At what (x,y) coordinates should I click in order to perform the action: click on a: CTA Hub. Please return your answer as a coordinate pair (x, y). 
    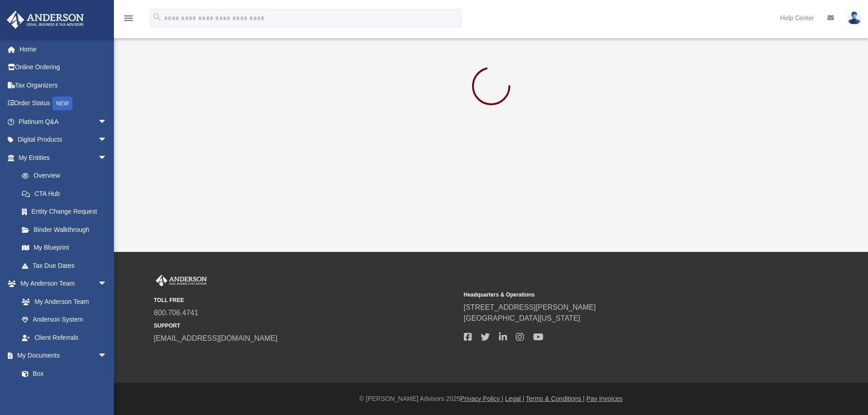
    Looking at the image, I should click on (66, 194).